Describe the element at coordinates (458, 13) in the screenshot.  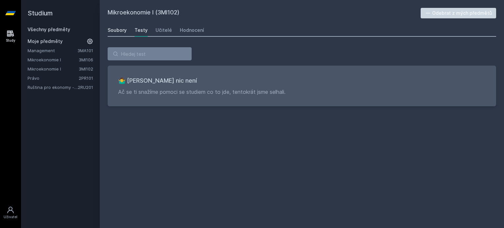
I see `button: Odebrat z mých předmětů` at that location.